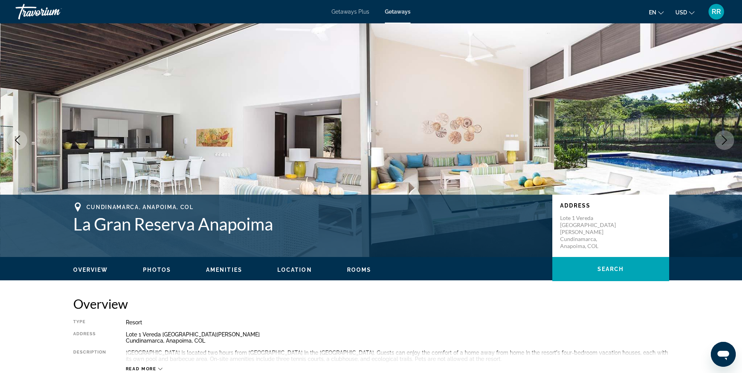 Image resolution: width=742 pixels, height=373 pixels. What do you see at coordinates (350, 12) in the screenshot?
I see `a: Getaways Plus` at bounding box center [350, 12].